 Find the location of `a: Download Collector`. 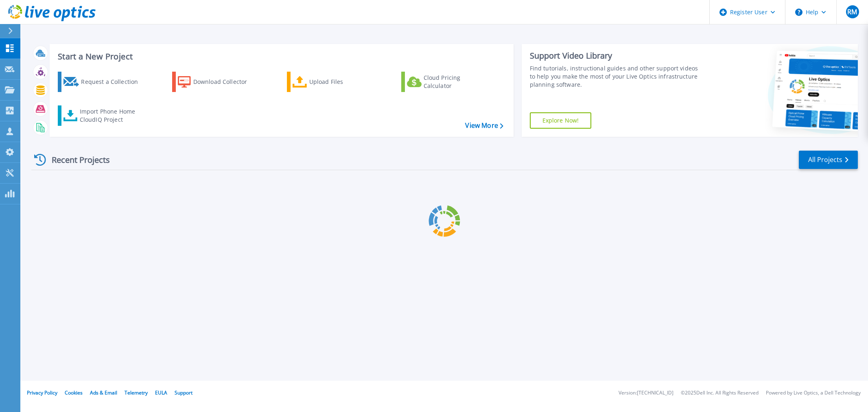

a: Download Collector is located at coordinates (217, 82).